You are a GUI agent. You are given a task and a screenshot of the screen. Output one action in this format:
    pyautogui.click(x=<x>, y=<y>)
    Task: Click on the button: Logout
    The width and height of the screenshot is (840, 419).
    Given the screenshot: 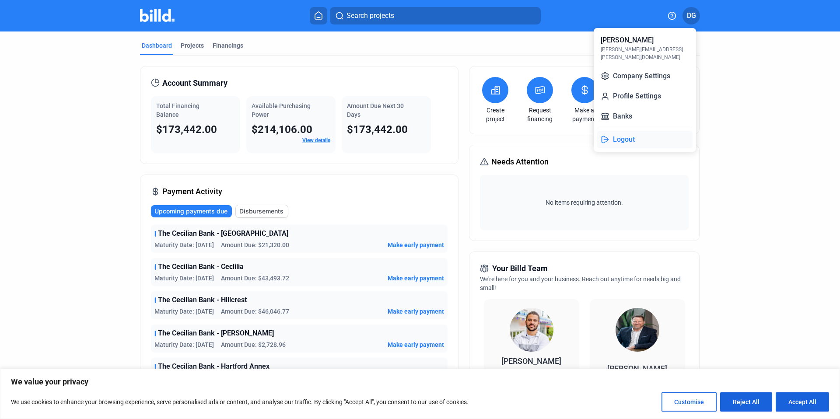 What is the action you would take?
    pyautogui.click(x=645, y=140)
    